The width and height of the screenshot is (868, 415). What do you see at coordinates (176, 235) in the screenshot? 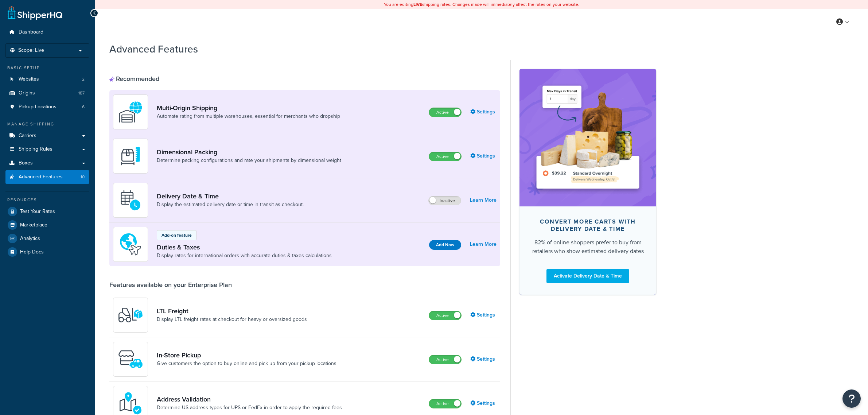
I see `p: Add-on feature` at bounding box center [176, 235].